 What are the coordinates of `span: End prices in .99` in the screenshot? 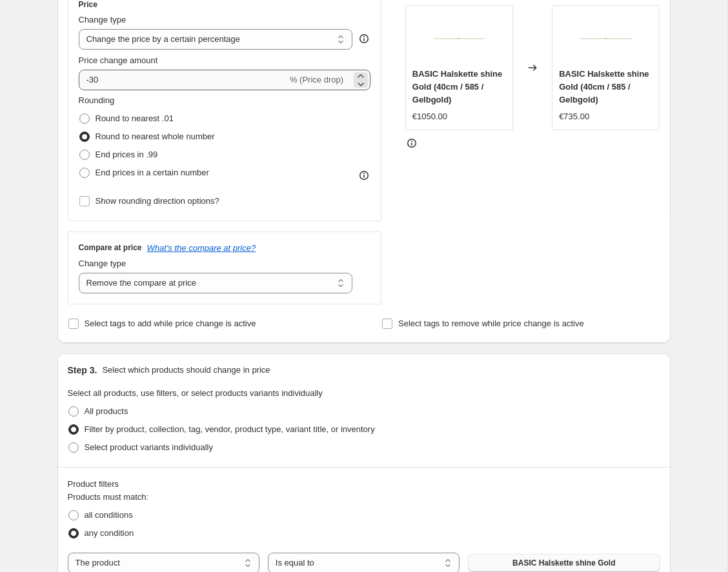 It's located at (127, 154).